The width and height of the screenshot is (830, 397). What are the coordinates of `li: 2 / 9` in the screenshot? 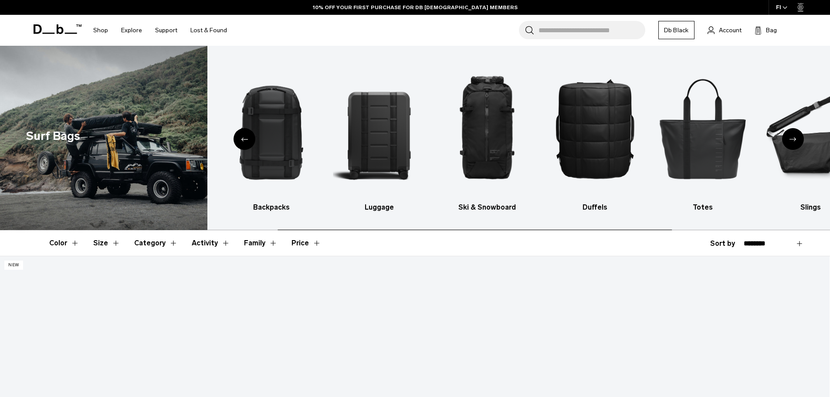 It's located at (271, 135).